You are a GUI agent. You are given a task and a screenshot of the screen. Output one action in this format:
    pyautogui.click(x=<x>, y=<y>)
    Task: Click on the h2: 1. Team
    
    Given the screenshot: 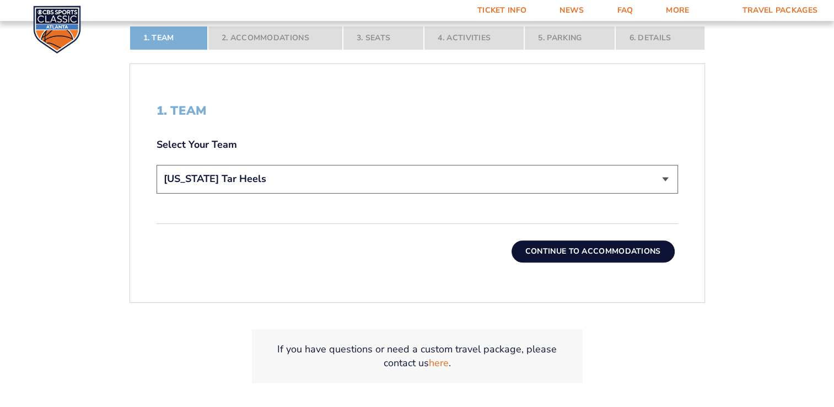 What is the action you would take?
    pyautogui.click(x=417, y=111)
    